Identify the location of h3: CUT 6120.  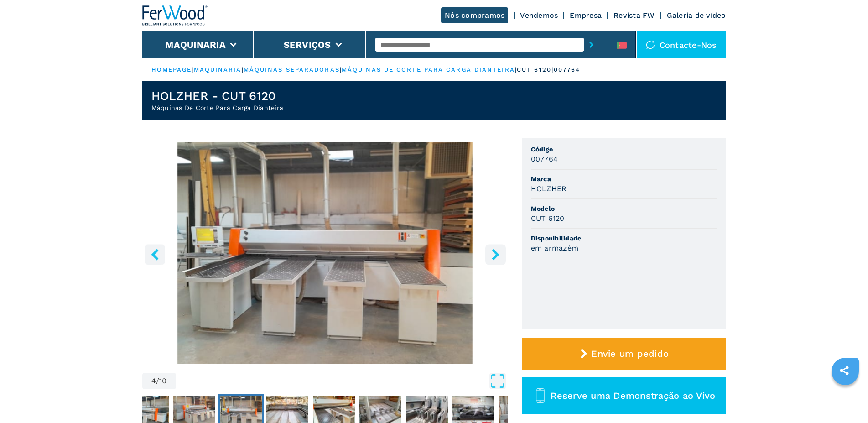
(548, 218).